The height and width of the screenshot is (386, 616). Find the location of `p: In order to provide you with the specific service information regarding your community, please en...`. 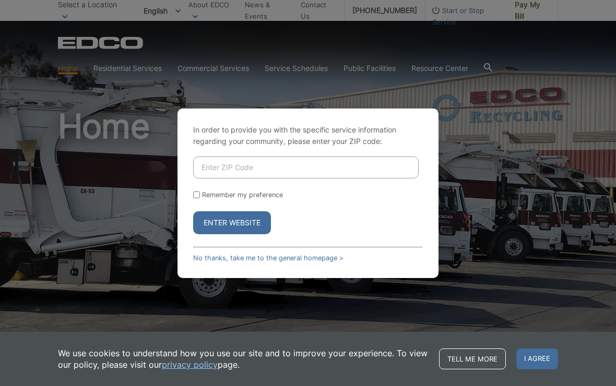

p: In order to provide you with the specific service information regarding your community, please en... is located at coordinates (308, 136).